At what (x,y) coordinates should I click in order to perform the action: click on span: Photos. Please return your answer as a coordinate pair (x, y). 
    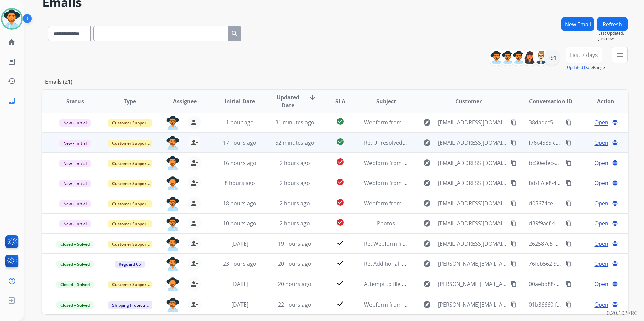
    Looking at the image, I should click on (386, 224).